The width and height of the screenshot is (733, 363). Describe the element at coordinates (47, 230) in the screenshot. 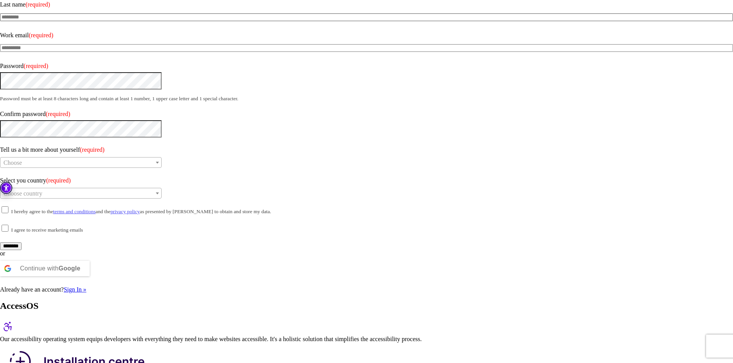

I see `small: I agree to receive marketing emails` at that location.